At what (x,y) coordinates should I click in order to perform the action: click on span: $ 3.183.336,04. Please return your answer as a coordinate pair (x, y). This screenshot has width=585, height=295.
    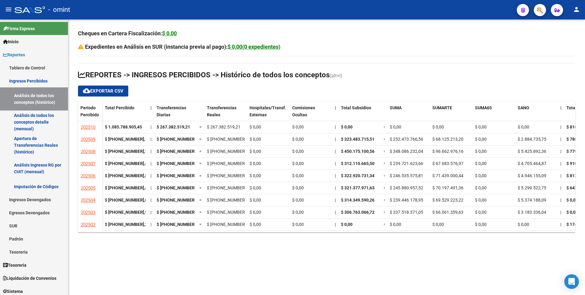
    Looking at the image, I should click on (532, 212).